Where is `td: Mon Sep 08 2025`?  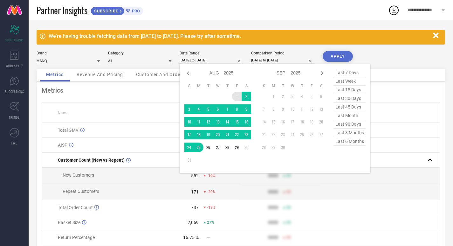
td: Mon Sep 08 2025 is located at coordinates (273, 109).